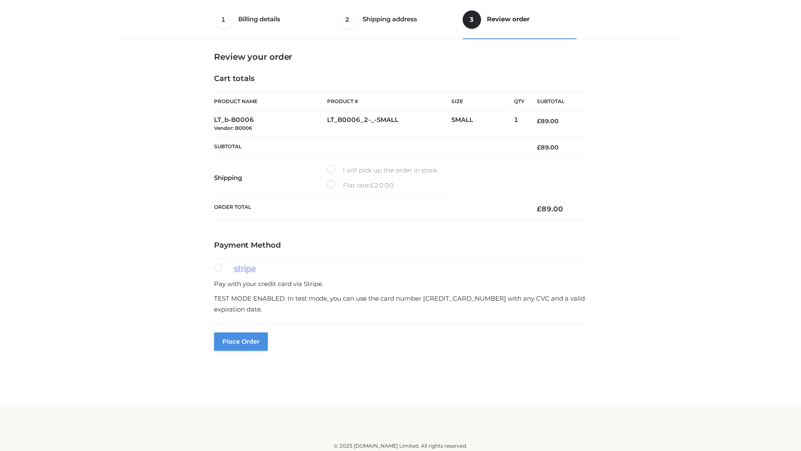  Describe the element at coordinates (400, 245) in the screenshot. I see `h4: Payment Method` at that location.